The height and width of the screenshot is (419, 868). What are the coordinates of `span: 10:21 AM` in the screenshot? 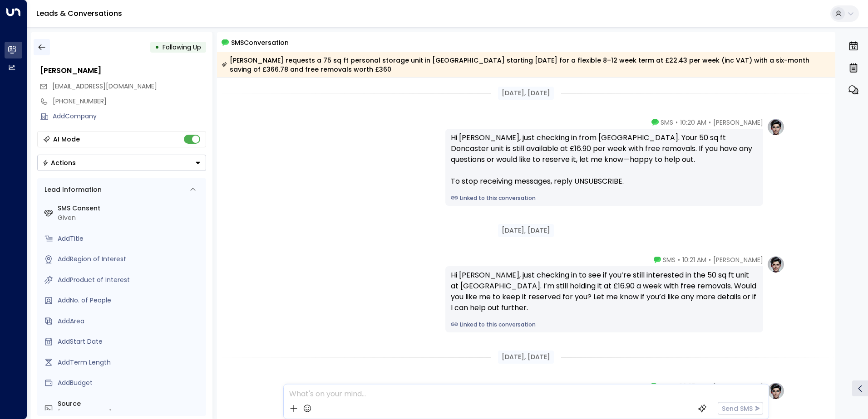 It's located at (694, 260).